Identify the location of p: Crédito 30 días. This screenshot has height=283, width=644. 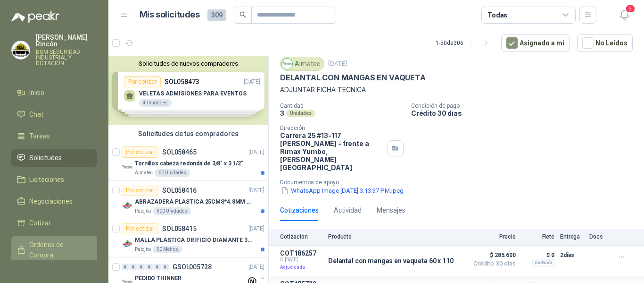
(525, 113).